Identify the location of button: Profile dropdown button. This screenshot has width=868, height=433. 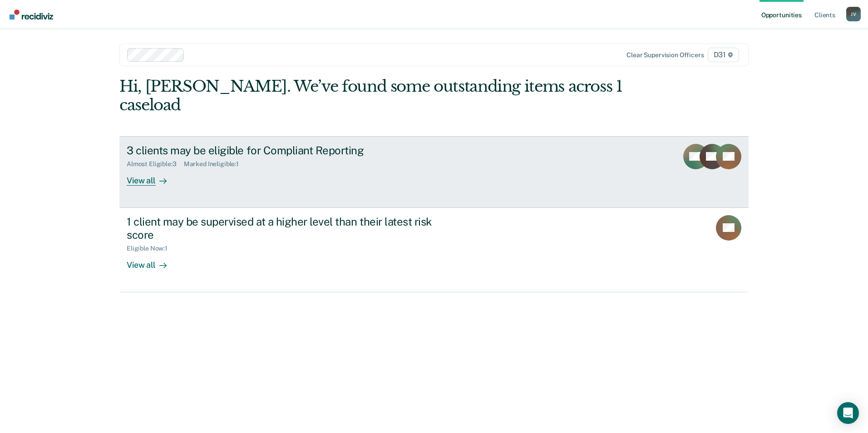
(854, 14).